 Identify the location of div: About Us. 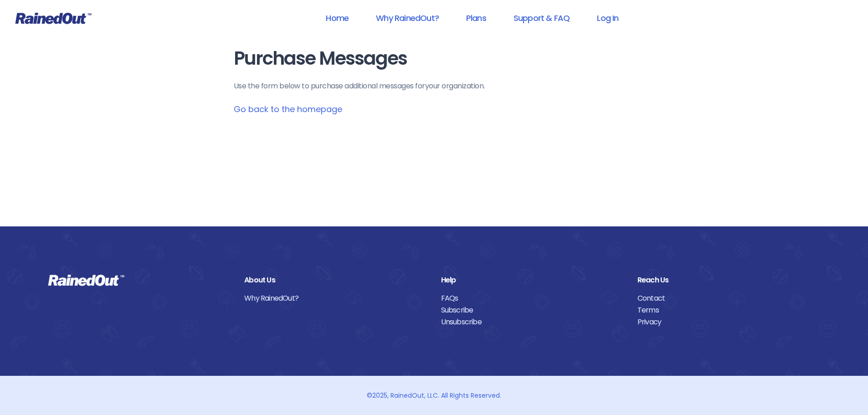
(336, 280).